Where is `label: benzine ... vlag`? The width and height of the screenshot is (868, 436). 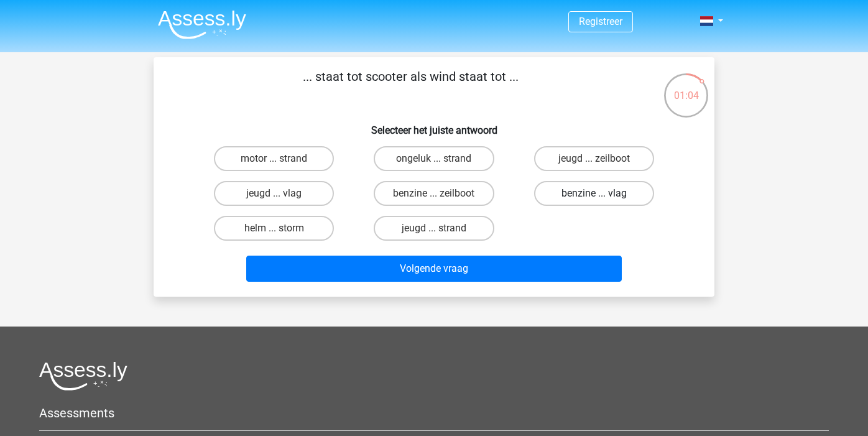 label: benzine ... vlag is located at coordinates (594, 193).